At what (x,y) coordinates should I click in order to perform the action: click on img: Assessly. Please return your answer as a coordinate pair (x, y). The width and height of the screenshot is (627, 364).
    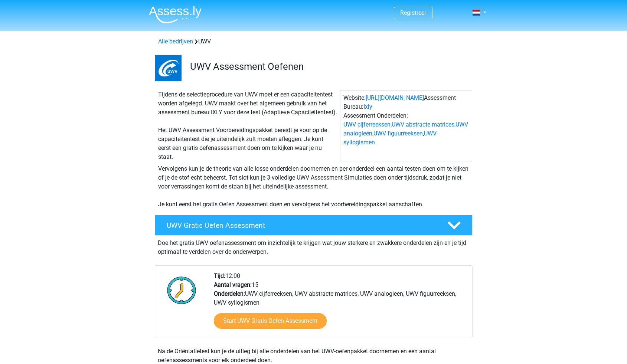
    Looking at the image, I should click on (175, 15).